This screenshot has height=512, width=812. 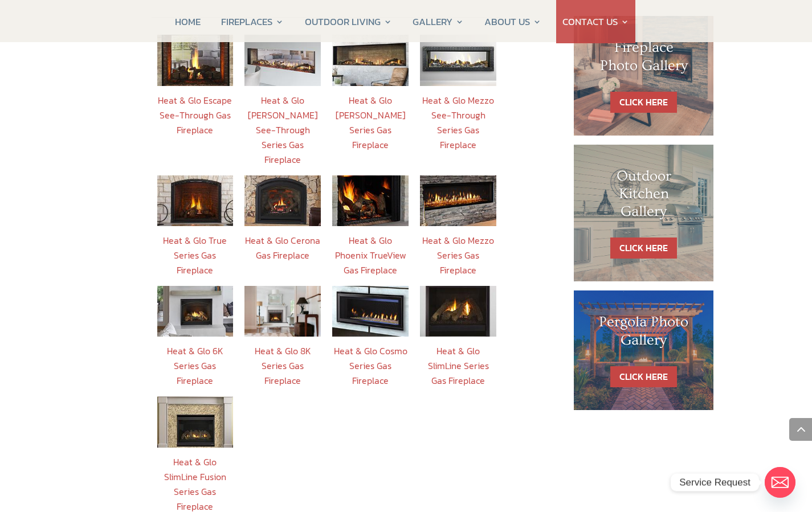 I want to click on a: Heat & Glo Mezzo See-Through Series Gas Fireplace, so click(x=458, y=122).